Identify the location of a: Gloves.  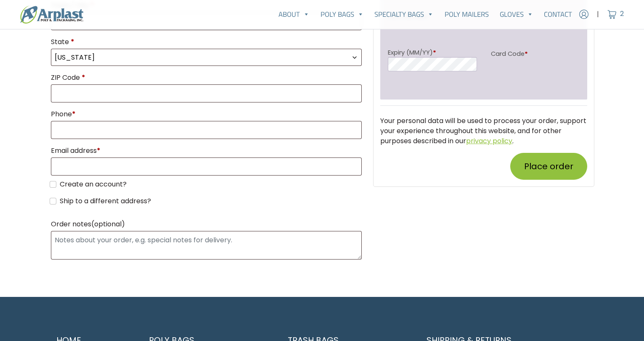
(517, 14).